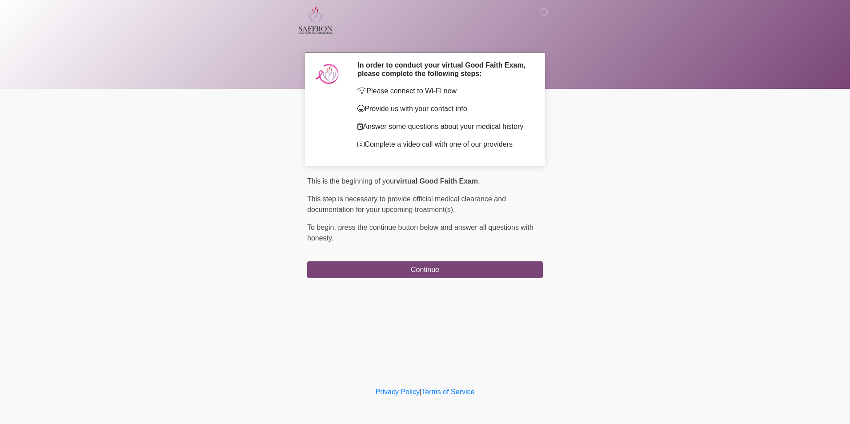 The width and height of the screenshot is (850, 424). What do you see at coordinates (437, 181) in the screenshot?
I see `strong: virtual Good Faith Exam` at bounding box center [437, 181].